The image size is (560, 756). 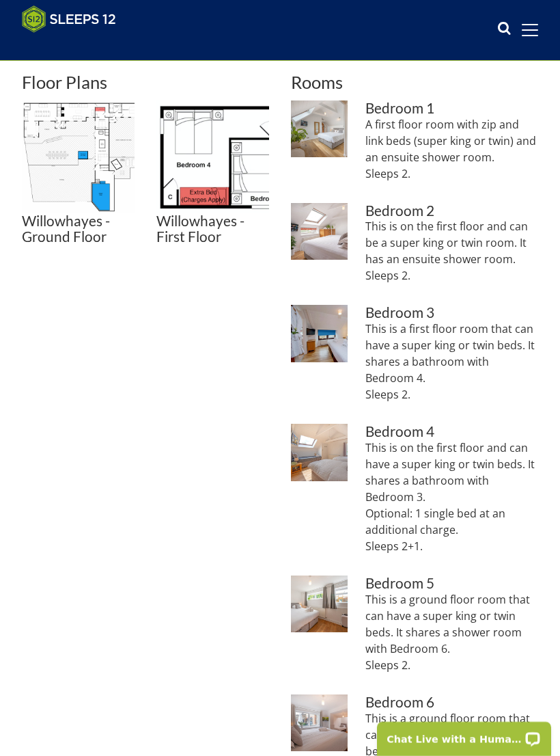 What do you see at coordinates (319, 722) in the screenshot?
I see `img: Bedroom 6` at bounding box center [319, 722].